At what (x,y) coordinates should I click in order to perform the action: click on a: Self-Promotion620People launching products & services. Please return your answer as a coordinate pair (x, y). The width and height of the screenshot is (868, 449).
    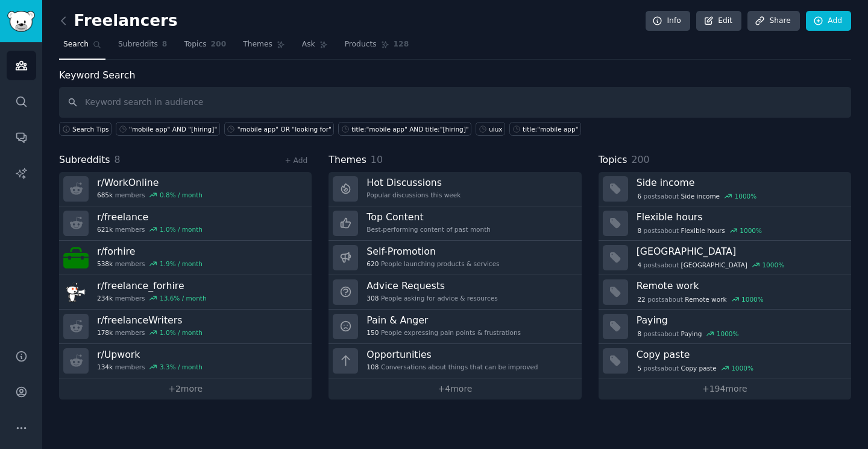
    Looking at the image, I should click on (454, 258).